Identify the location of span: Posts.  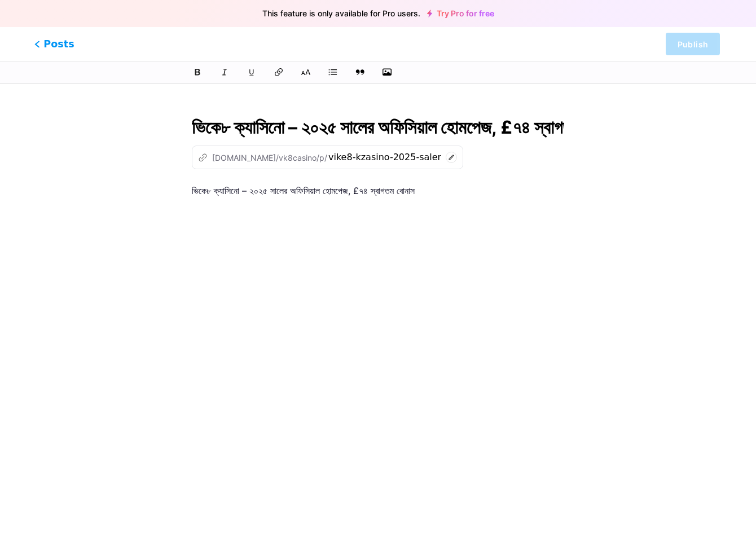
(54, 44).